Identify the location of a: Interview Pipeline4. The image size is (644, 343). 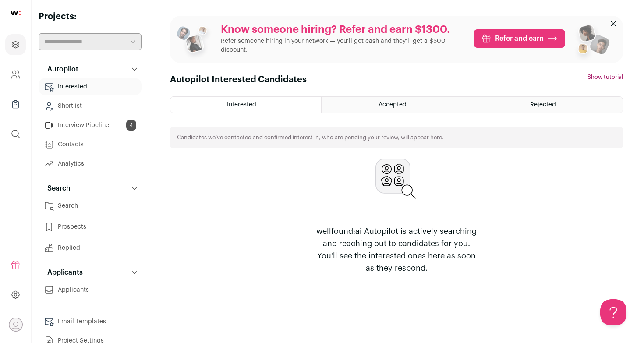
(90, 125).